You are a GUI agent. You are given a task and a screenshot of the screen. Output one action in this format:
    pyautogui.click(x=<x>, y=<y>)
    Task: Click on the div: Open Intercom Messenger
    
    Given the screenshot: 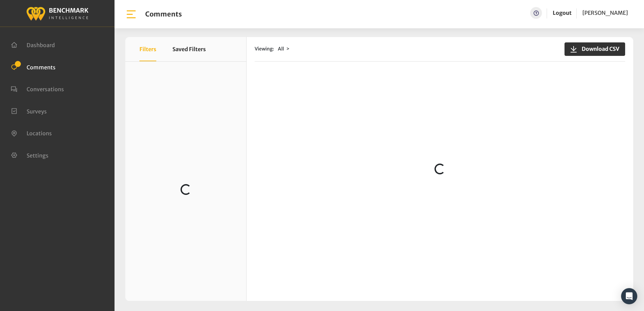 What is the action you would take?
    pyautogui.click(x=629, y=296)
    